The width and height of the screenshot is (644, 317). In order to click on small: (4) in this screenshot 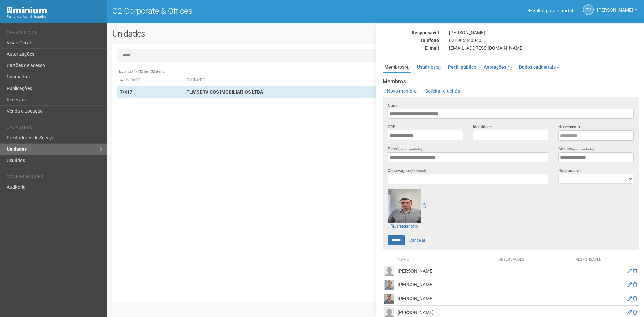, I will do `click(407, 67)`.